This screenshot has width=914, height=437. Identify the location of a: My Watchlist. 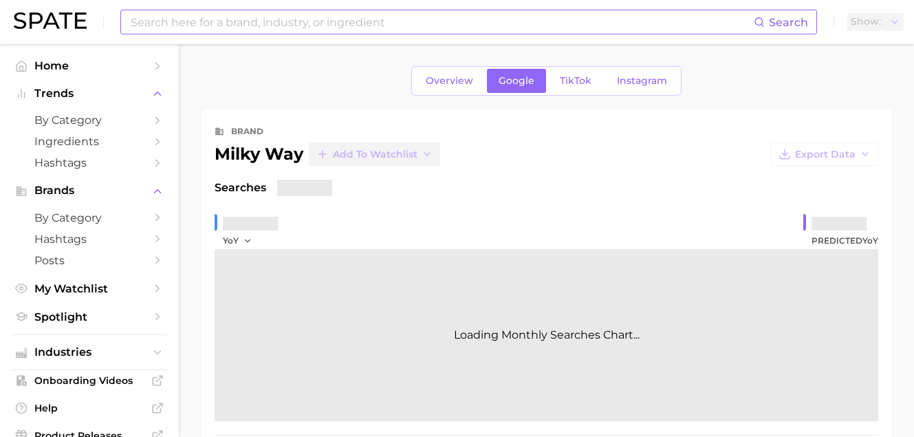
(89, 288).